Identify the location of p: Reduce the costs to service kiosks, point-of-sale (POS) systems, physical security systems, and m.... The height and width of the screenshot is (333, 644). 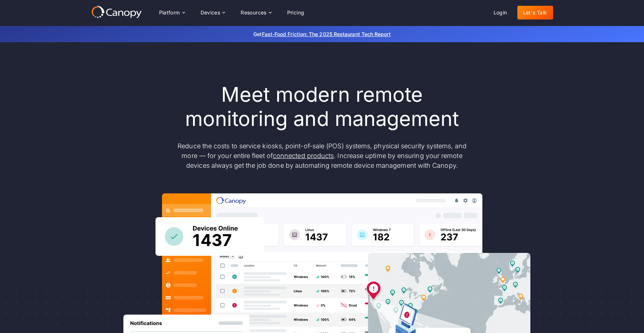
(323, 155).